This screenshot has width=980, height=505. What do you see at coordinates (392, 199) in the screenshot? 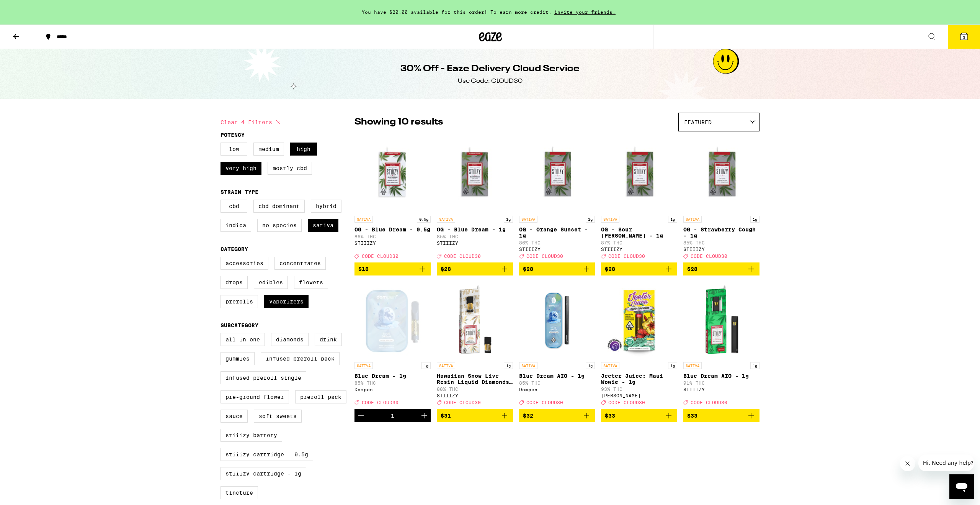
I see `a: Open page for OG - Blue Dream - 0.5g from STIIIZY` at bounding box center [392, 199].